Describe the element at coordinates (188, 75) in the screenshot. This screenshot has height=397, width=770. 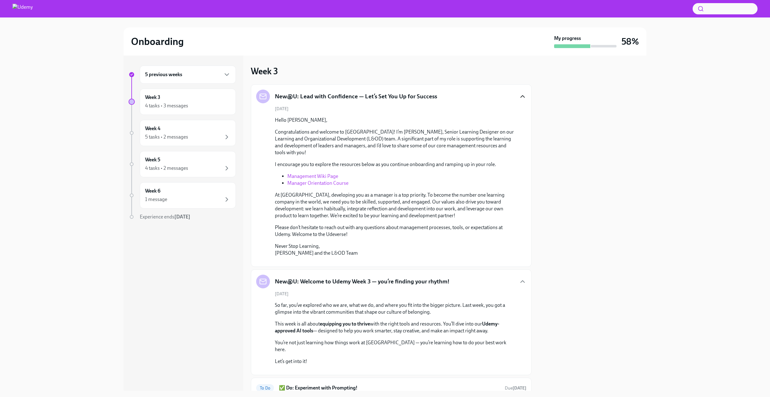
I see `div: 5 previous weeks` at that location.